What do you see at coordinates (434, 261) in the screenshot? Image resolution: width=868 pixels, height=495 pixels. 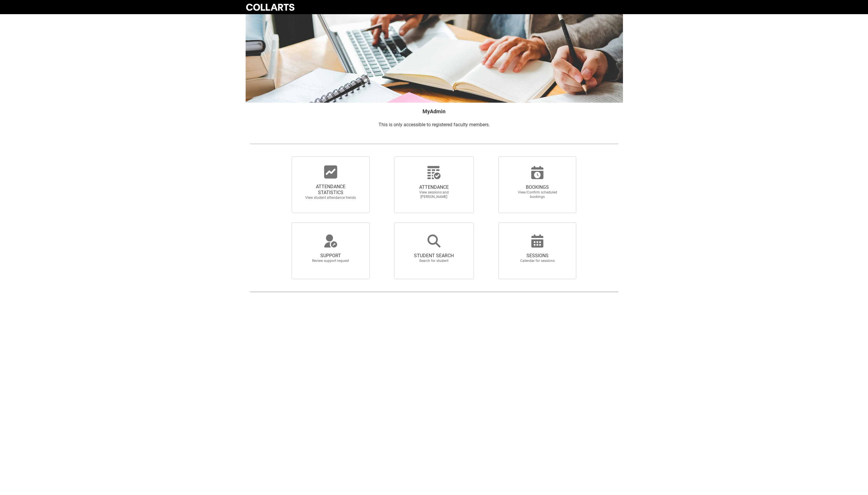 I see `span: Search for student` at bounding box center [434, 261].